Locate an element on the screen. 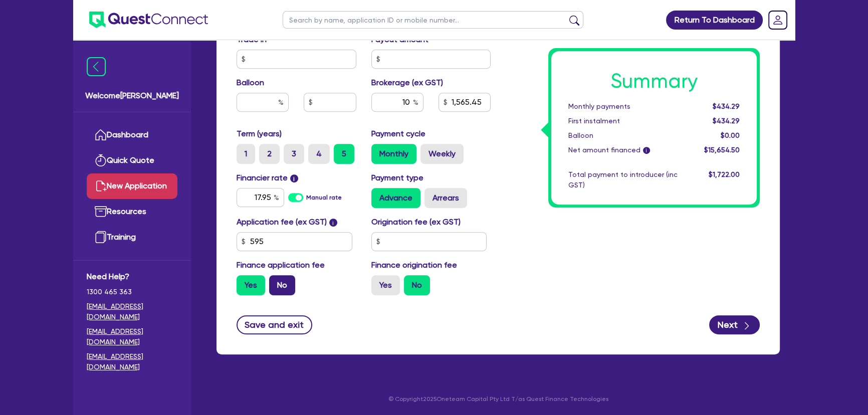 The image size is (868, 415). label: 1 is located at coordinates (245, 154).